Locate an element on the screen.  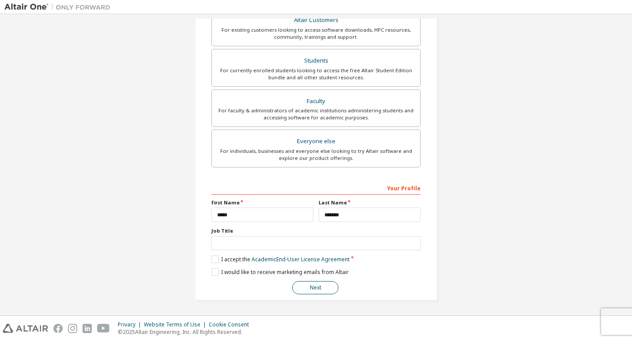
div: Your Profile is located at coordinates (316, 188).